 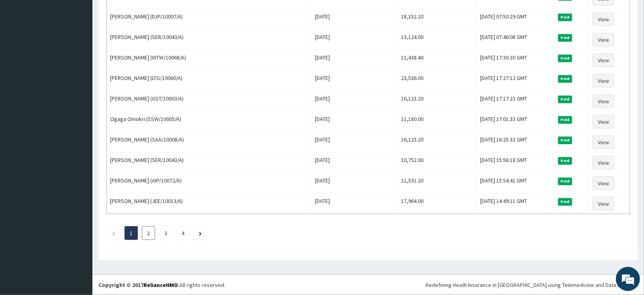 What do you see at coordinates (437, 183) in the screenshot?
I see `td: 11,531.20` at bounding box center [437, 183].